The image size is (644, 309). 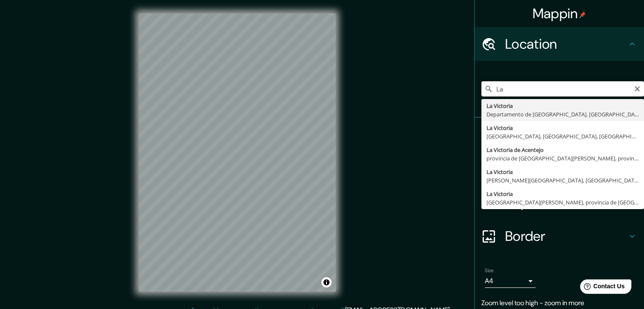 I want to click on div: Layout, so click(x=559, y=203).